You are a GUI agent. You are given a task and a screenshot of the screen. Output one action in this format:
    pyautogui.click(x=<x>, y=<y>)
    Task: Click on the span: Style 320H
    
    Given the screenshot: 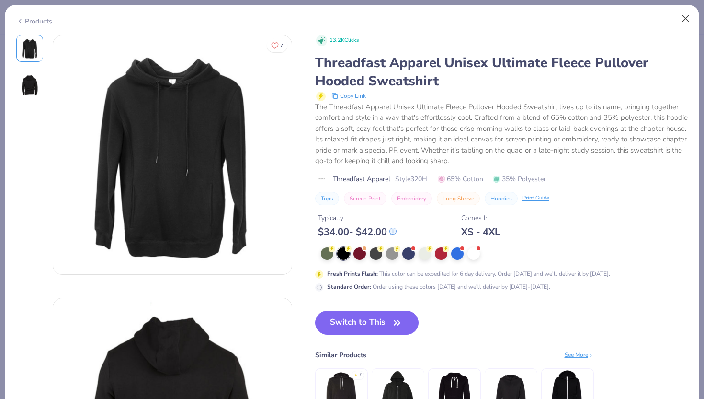 What is the action you would take?
    pyautogui.click(x=411, y=179)
    